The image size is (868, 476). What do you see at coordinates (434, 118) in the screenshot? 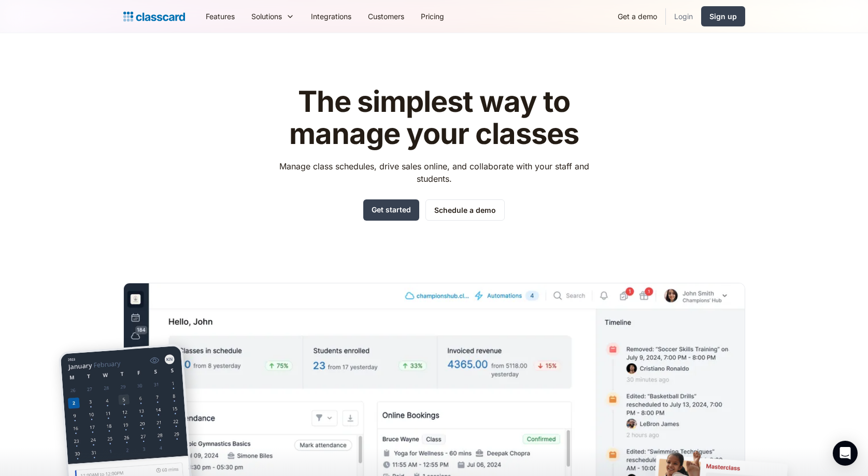
I see `h1: The simplest way to manage your classes` at bounding box center [434, 118].